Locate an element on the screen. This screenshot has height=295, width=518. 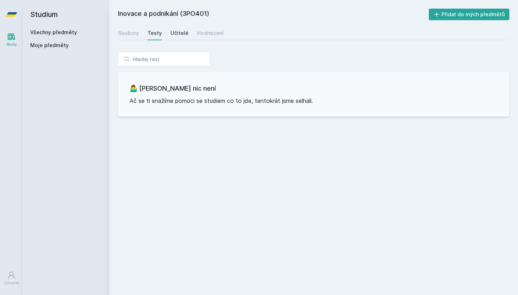
a: Uživatel is located at coordinates (12, 278).